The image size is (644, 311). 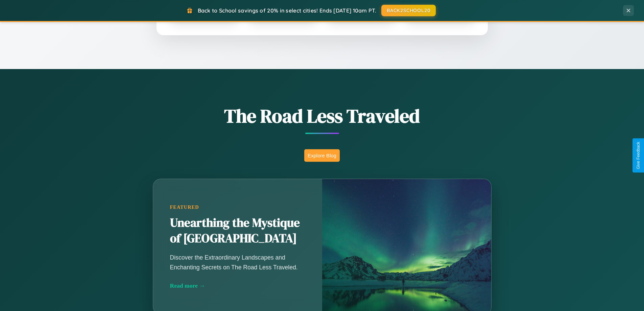 I want to click on div: Featured, so click(x=237, y=207).